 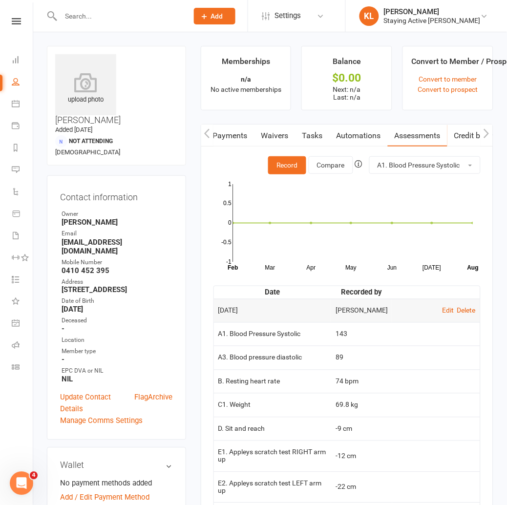 What do you see at coordinates (361, 456) in the screenshot?
I see `td: -12 cm` at bounding box center [361, 456].